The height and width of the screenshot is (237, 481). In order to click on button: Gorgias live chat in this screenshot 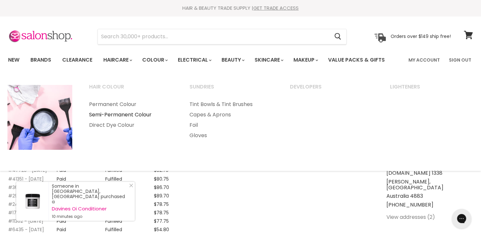, I will do `click(13, 12)`.